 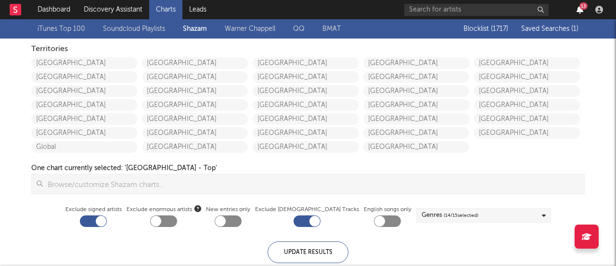 I want to click on button: Exclude enormous artists, so click(x=198, y=208).